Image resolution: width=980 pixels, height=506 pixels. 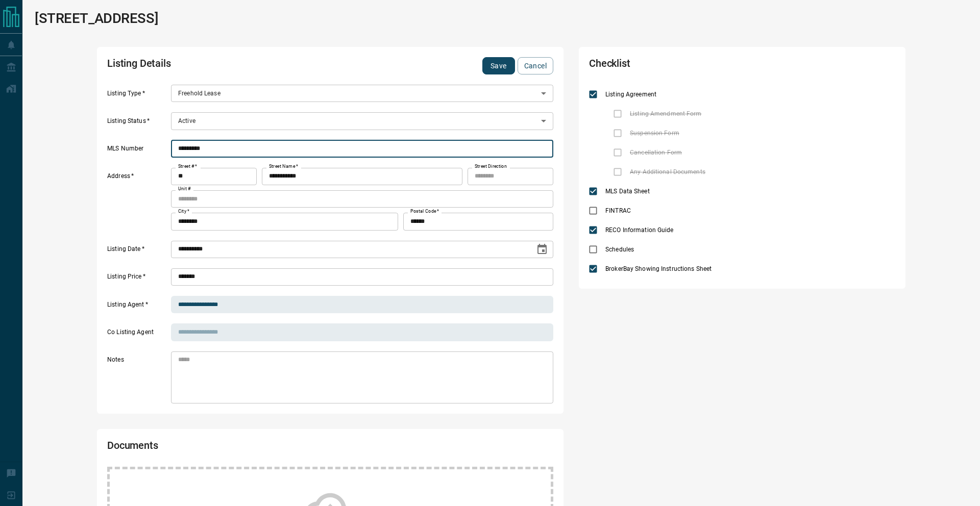 I want to click on h2: Documents, so click(x=241, y=448).